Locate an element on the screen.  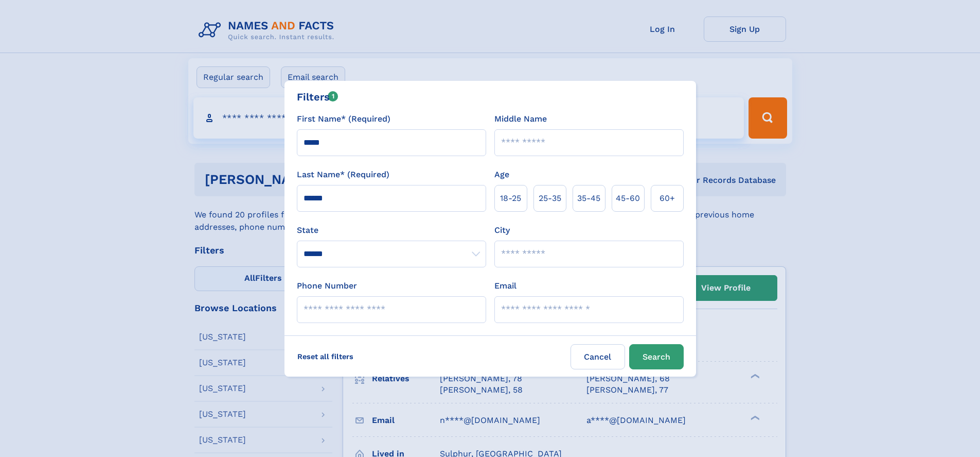
div: Filters is located at coordinates (318, 97).